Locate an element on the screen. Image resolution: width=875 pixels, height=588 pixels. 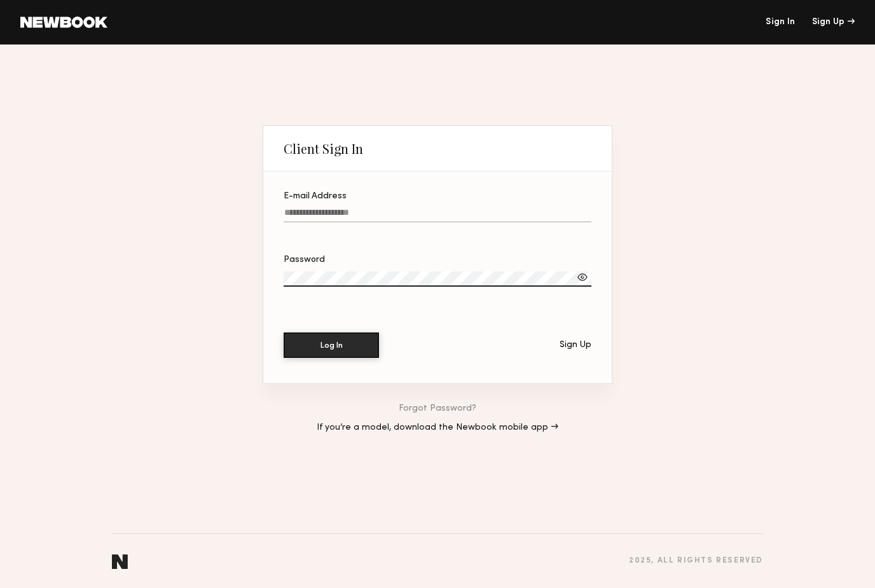
div: Password is located at coordinates (438, 260).